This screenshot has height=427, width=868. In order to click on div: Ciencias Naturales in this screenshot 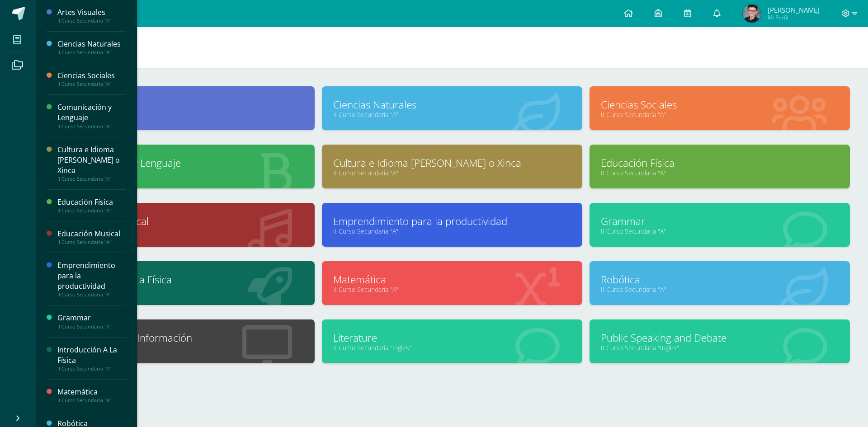, I will do `click(92, 44)`.